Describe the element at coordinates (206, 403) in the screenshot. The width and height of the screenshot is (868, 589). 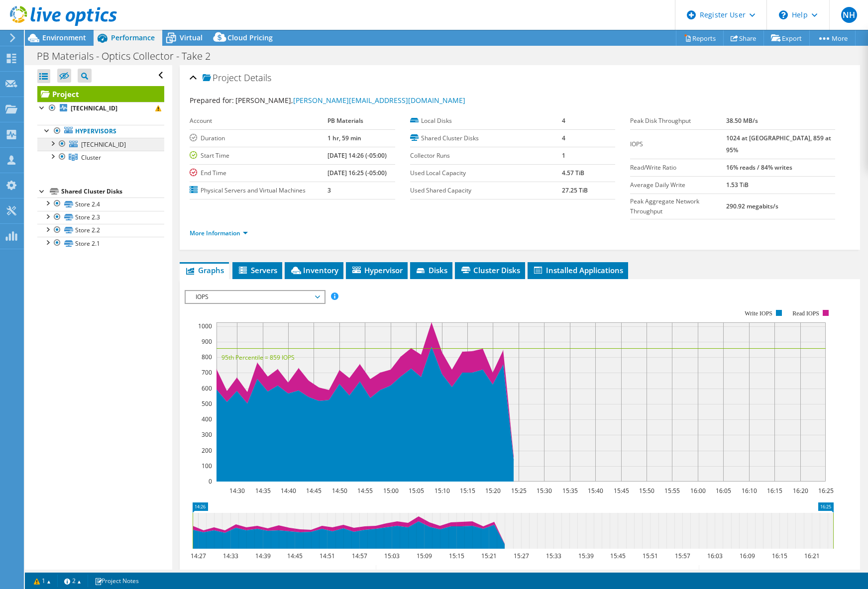
I see `text: 500` at that location.